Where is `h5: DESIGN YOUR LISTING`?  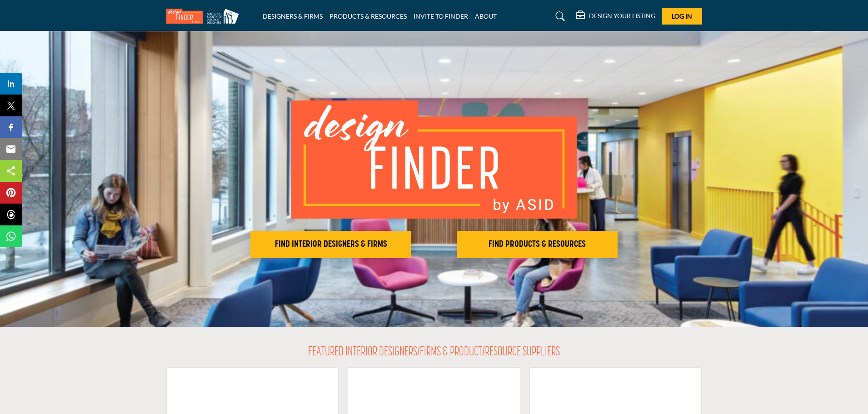 h5: DESIGN YOUR LISTING is located at coordinates (622, 16).